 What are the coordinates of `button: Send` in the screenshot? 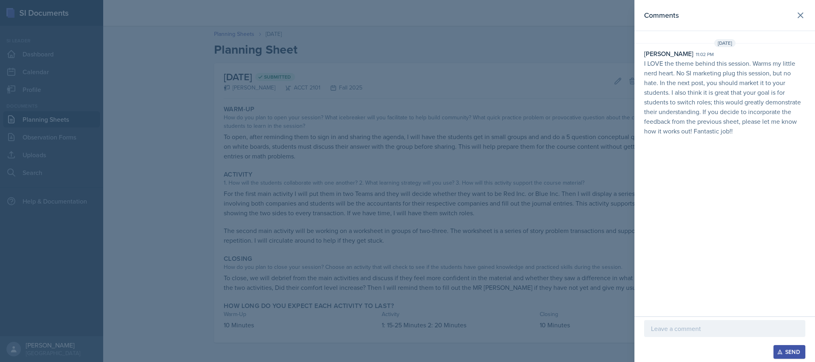 It's located at (790, 352).